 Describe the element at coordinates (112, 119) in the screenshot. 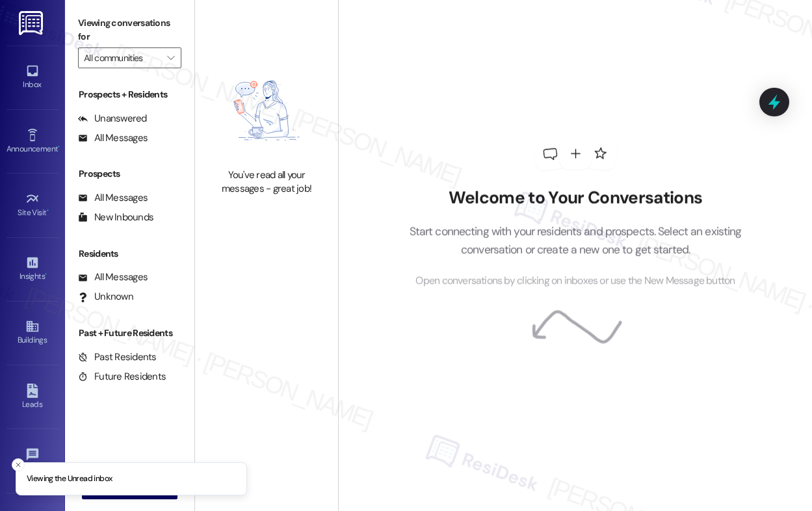

I see `div: Unanswered` at that location.